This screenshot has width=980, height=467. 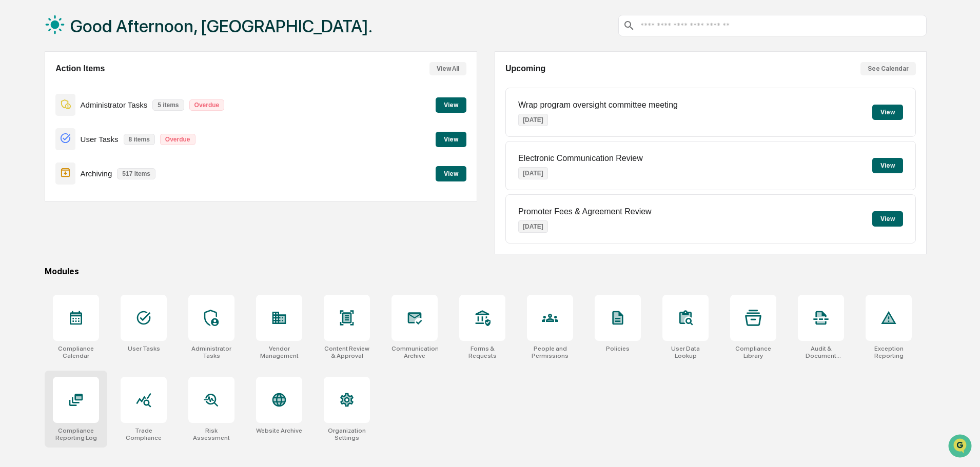 What do you see at coordinates (889, 69) in the screenshot?
I see `button: See Calendar` at bounding box center [889, 69].